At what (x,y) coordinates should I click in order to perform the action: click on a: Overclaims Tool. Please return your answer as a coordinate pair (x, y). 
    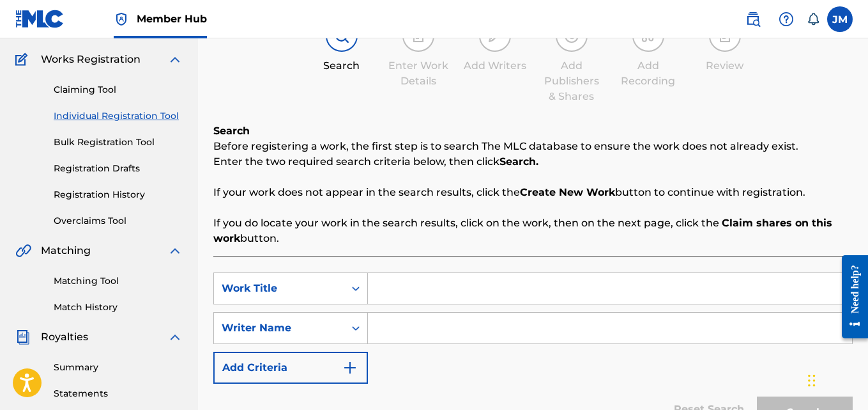
    Looking at the image, I should click on (118, 221).